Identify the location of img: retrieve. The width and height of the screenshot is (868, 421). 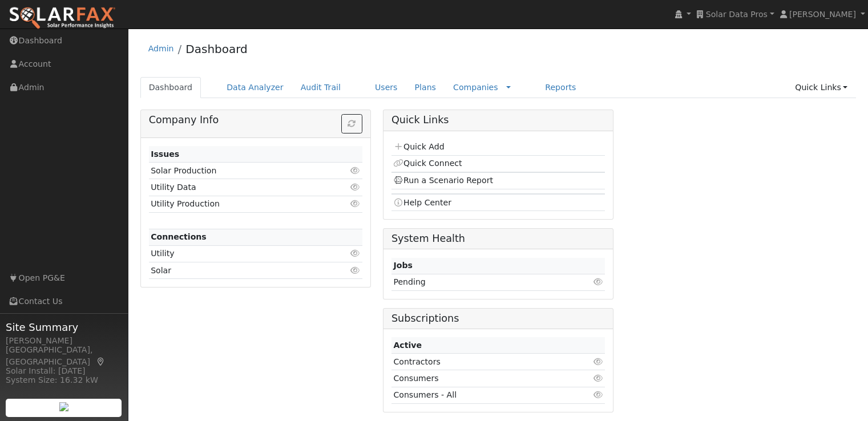
(64, 407).